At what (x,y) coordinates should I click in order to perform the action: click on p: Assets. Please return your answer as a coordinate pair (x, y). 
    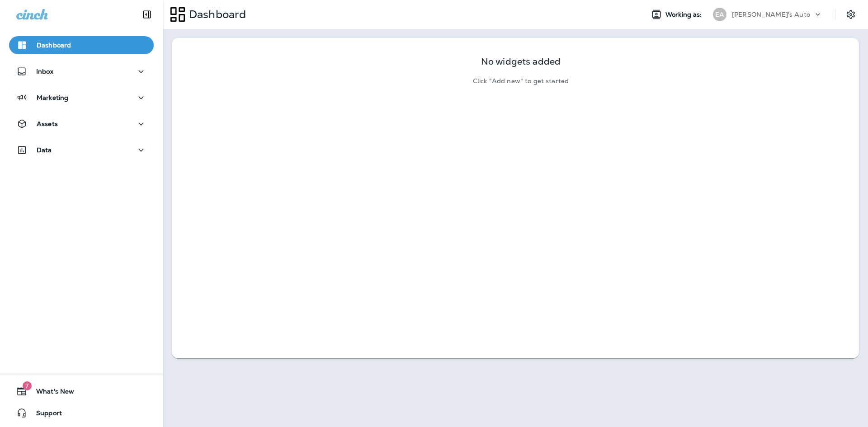
    Looking at the image, I should click on (47, 124).